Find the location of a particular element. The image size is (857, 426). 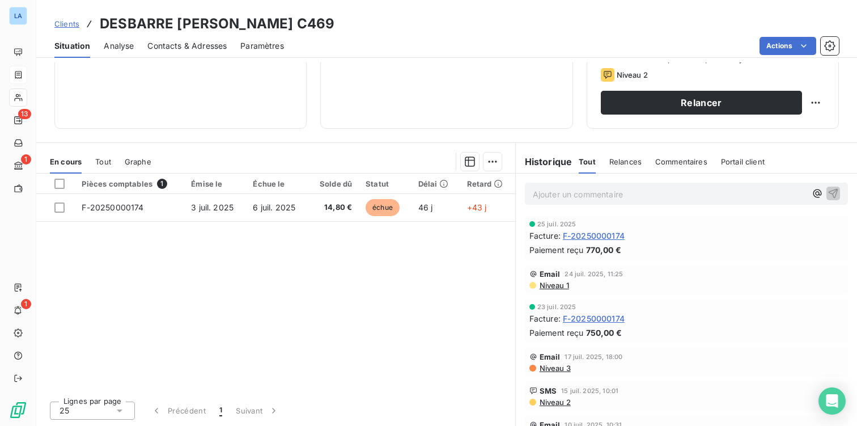

div: Émise le is located at coordinates (215, 184).